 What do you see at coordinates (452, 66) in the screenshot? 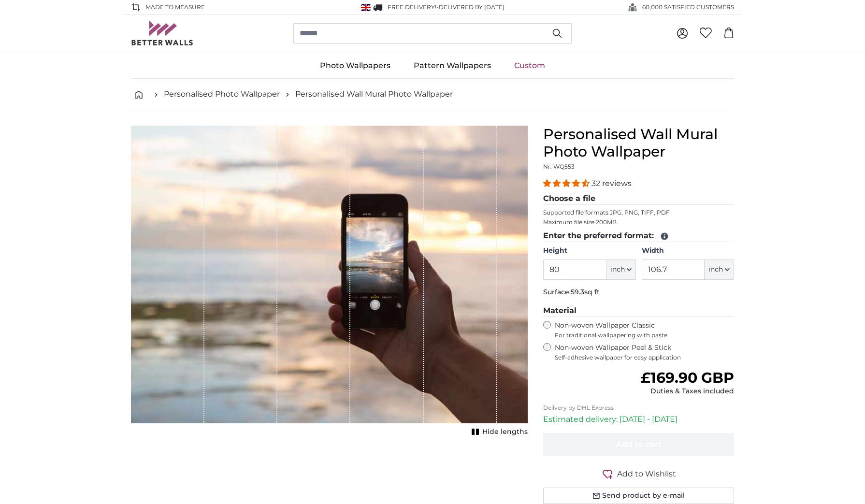
I see `a: Pattern Wallpapers` at bounding box center [452, 66].